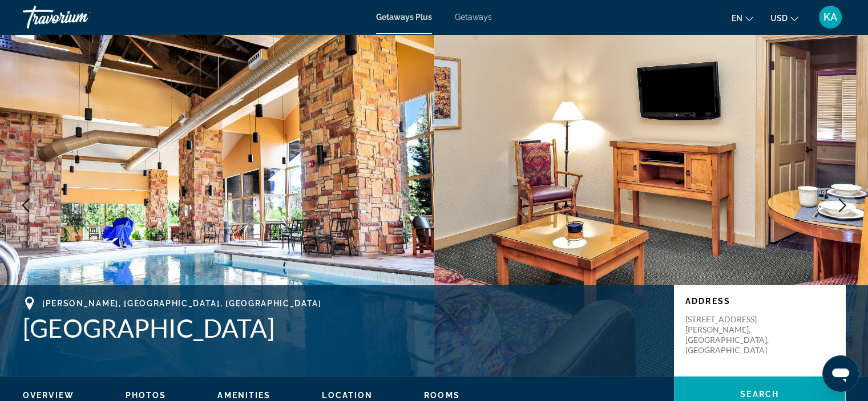 This screenshot has height=401, width=868. I want to click on span: Getaways Plus, so click(404, 17).